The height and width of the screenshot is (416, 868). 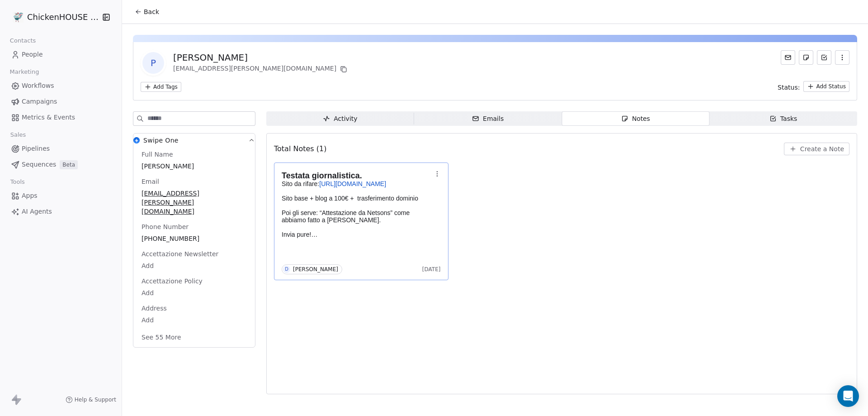 What do you see at coordinates (22, 41) in the screenshot?
I see `span: Contacts` at bounding box center [22, 41].